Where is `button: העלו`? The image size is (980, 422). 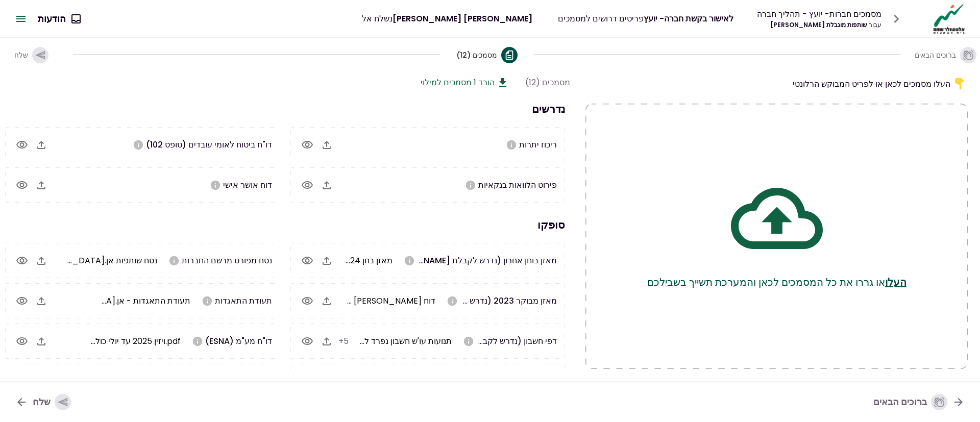 button: העלו is located at coordinates (896, 282).